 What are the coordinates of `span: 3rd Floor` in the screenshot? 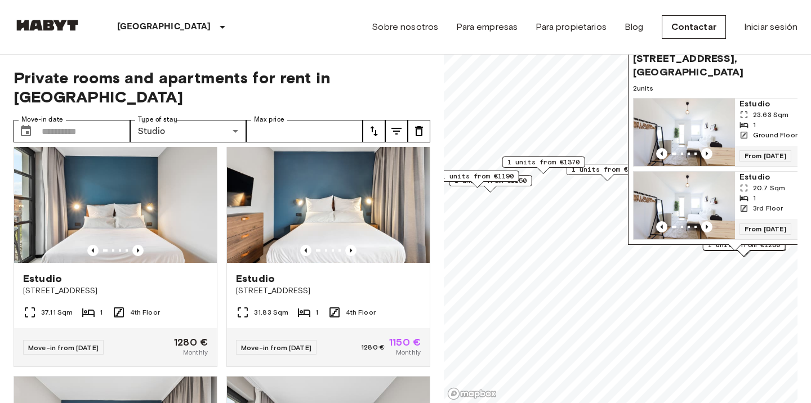 It's located at (768, 208).